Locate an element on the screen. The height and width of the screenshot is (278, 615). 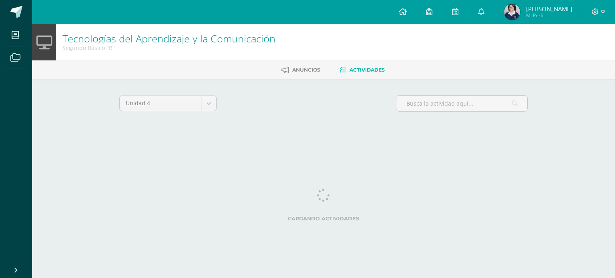
h1: Tecnologías del Aprendizaje y la Comunicación is located at coordinates (169, 38).